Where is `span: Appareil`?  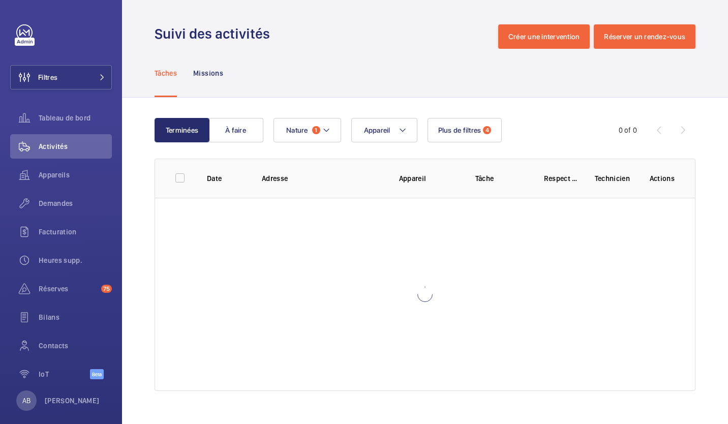
span: Appareil is located at coordinates (377, 130).